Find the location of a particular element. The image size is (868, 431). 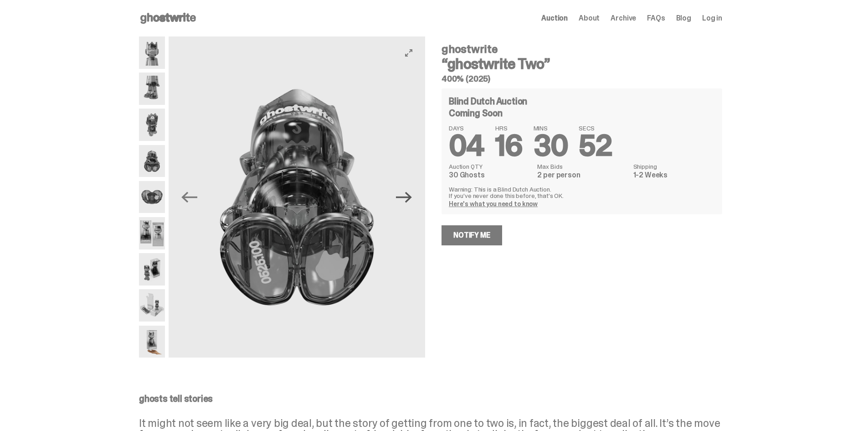

span: 04 is located at coordinates (466, 145).